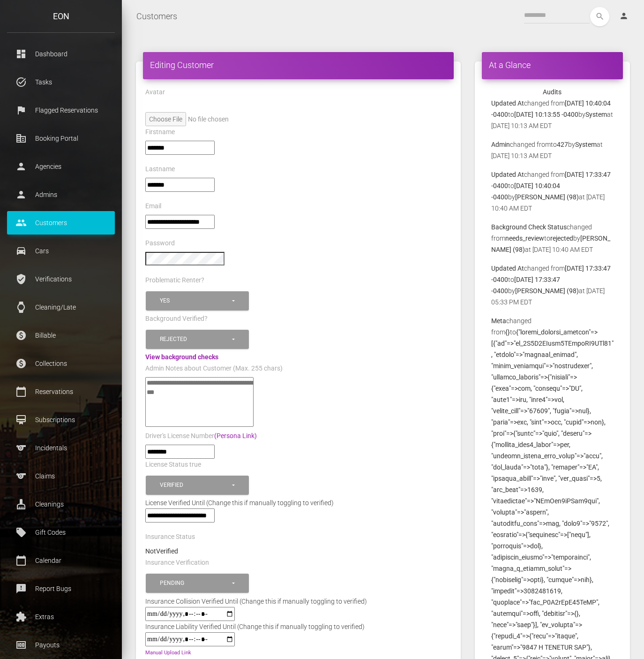 This screenshot has width=644, height=659. I want to click on button: Pending, so click(198, 583).